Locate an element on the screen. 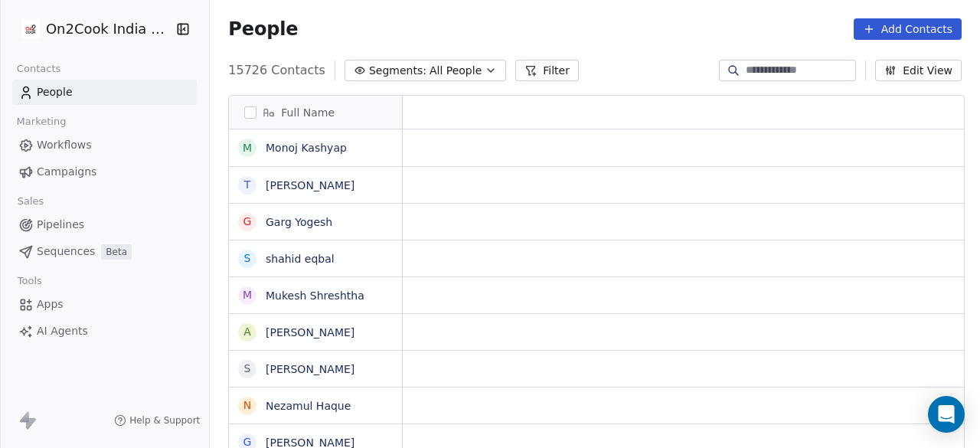  button: Add Contacts is located at coordinates (908, 29).